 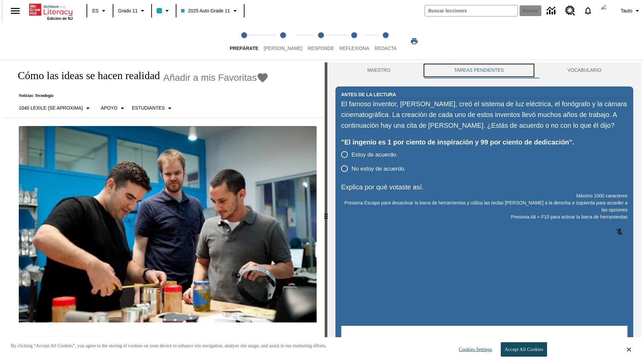 I want to click on button: Escoja un nuevo avatar, so click(x=607, y=11).